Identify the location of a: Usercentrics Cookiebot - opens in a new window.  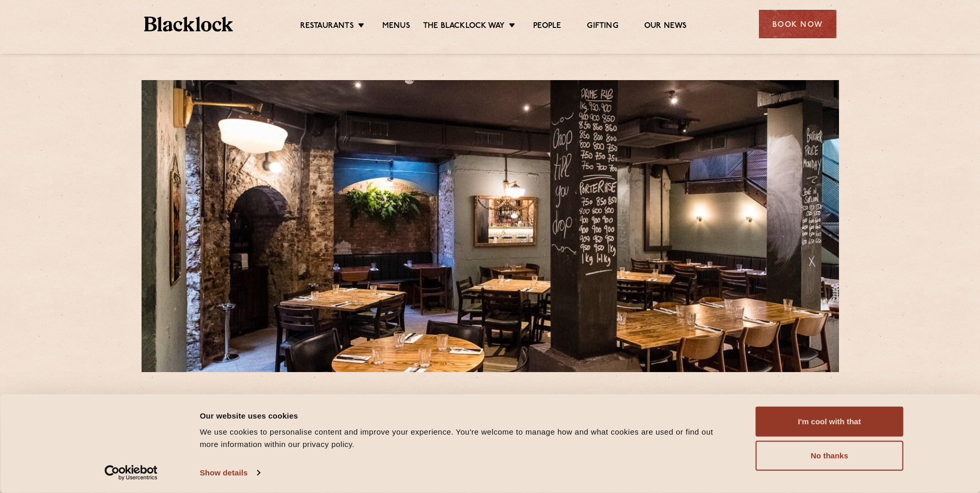
(130, 473).